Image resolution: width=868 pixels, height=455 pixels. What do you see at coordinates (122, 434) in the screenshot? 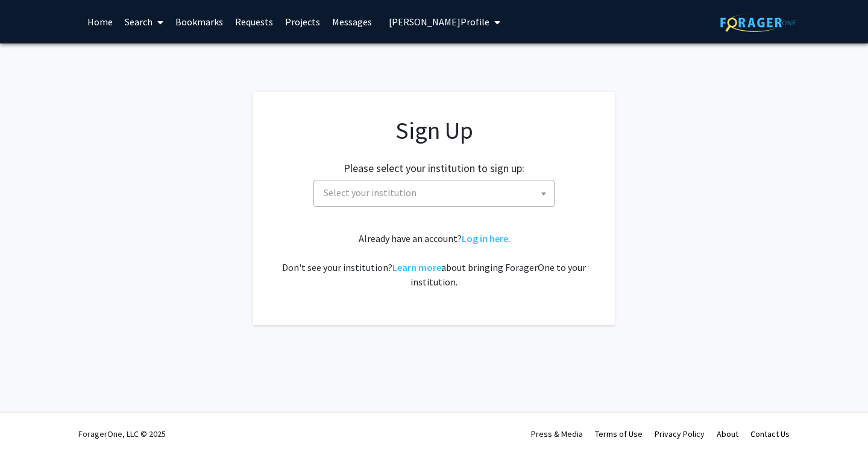
I see `div: ForagerOne, LLC © 2025` at bounding box center [122, 434].